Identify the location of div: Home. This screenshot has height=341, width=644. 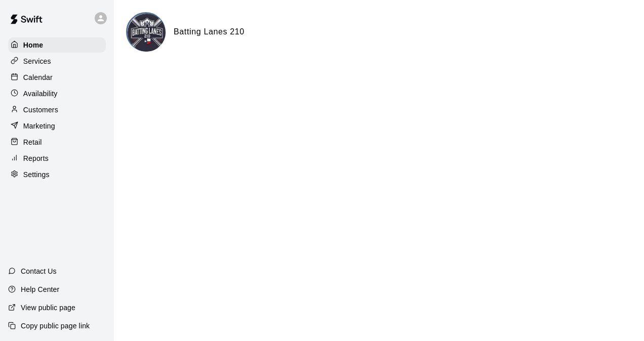
(56, 45).